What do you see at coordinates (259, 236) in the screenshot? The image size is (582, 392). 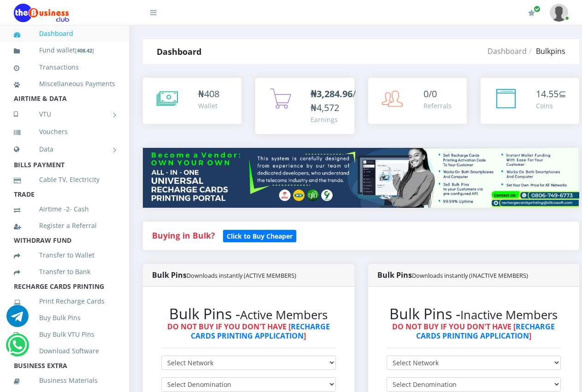 I see `b: Click to Buy Cheaper` at bounding box center [259, 236].